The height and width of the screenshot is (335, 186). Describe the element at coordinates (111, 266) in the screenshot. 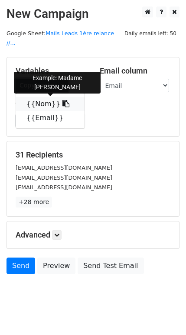

I see `a: Send Test Email` at that location.